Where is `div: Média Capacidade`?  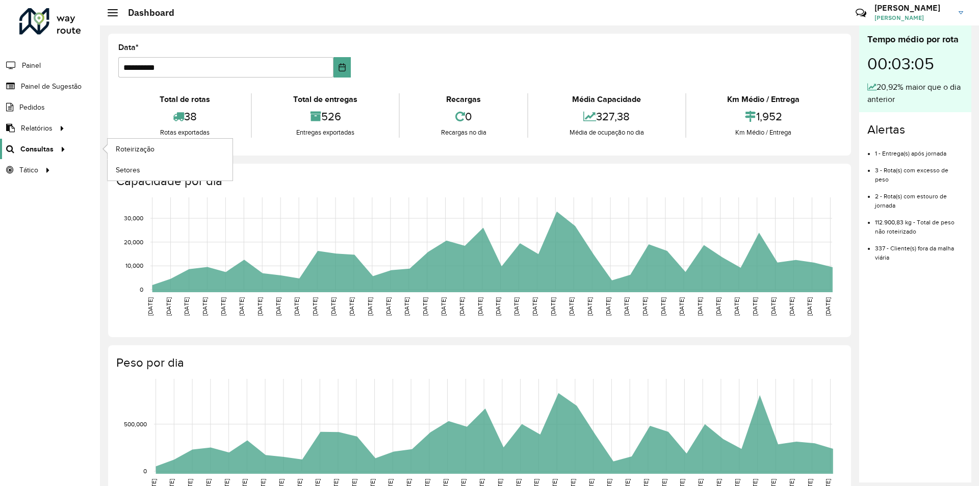 div: Média Capacidade is located at coordinates (606, 99).